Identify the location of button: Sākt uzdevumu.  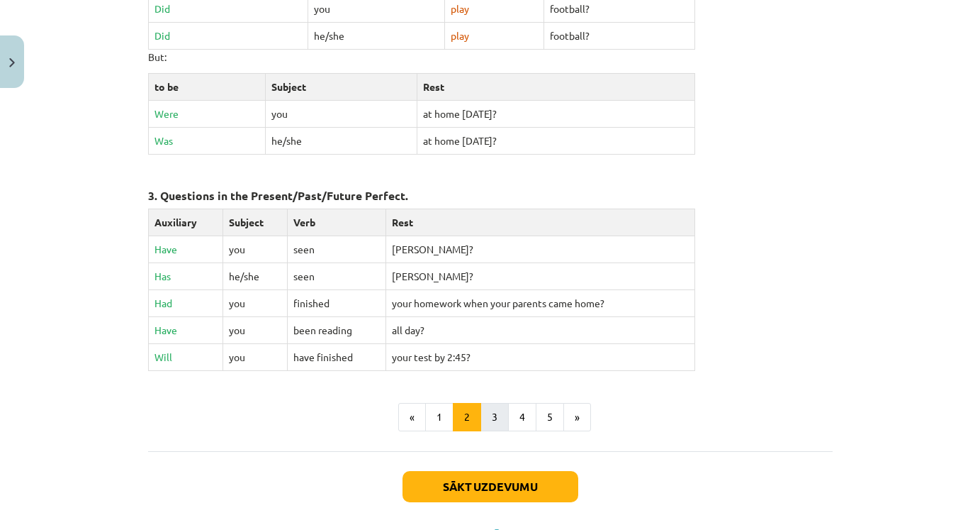
(490, 486).